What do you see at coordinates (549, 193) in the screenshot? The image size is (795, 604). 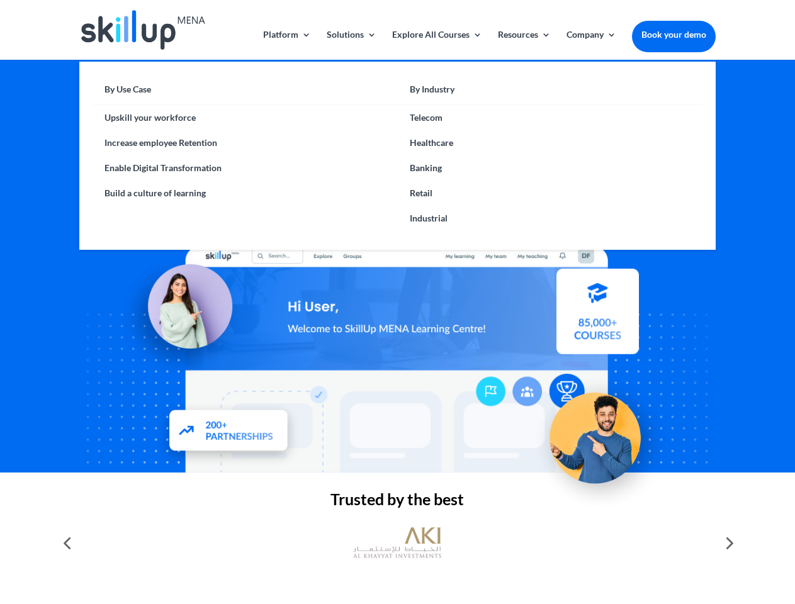 I see `a: Retail` at bounding box center [549, 193].